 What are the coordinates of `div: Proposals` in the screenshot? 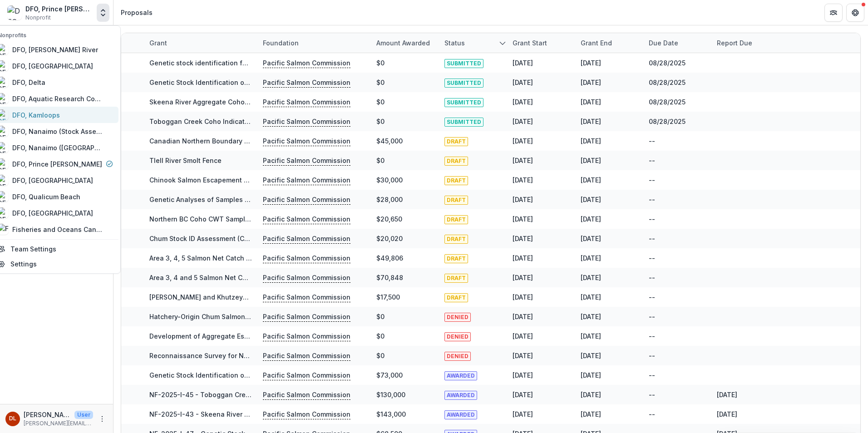 It's located at (137, 12).